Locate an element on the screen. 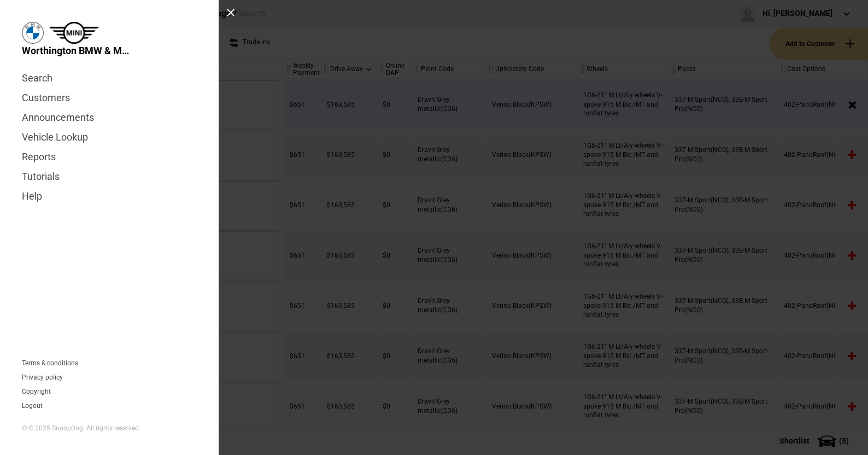  a: Vehicle Lookup is located at coordinates (110, 137).